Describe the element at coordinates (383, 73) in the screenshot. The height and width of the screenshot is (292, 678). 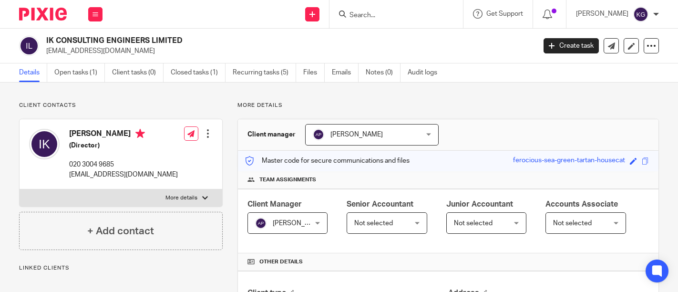
I see `a: Notes (0)` at that location.